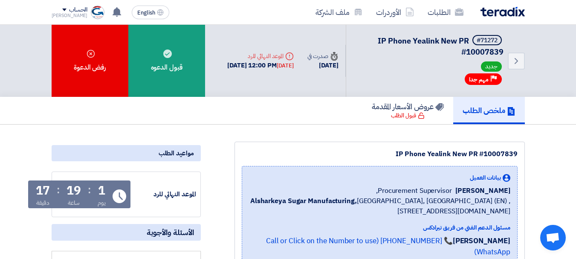 This screenshot has width=576, height=259. What do you see at coordinates (380, 154) in the screenshot?
I see `div: IP Phone Yealink New PR #10007839` at bounding box center [380, 154].